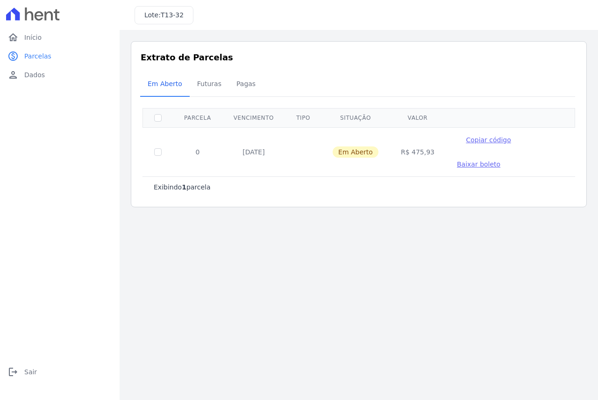 This screenshot has width=598, height=400. What do you see at coordinates (418, 117) in the screenshot?
I see `th: Valor` at bounding box center [418, 117].